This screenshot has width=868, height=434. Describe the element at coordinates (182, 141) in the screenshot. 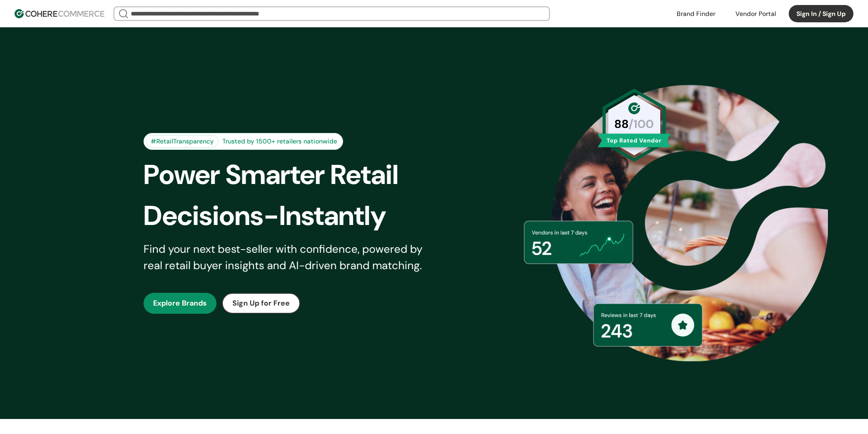

I see `div: #RetailTransparency` at that location.